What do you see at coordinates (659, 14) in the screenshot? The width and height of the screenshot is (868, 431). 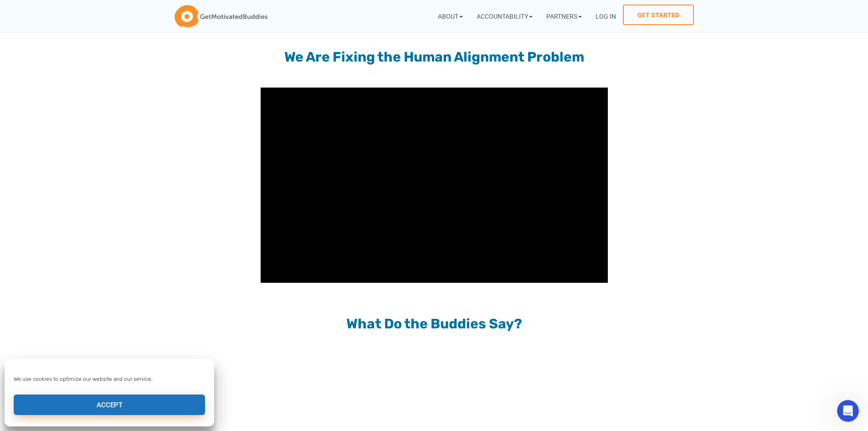 I see `a: Get Started` at bounding box center [659, 14].